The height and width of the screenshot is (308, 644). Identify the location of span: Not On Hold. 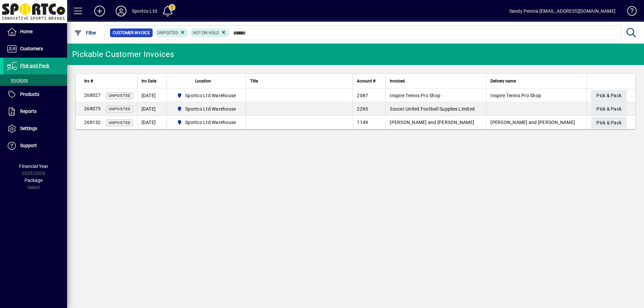
(206, 33).